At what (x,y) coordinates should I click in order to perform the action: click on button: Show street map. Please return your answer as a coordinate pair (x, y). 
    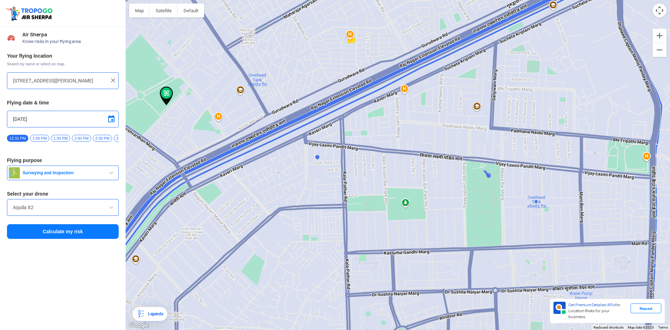
    Looking at the image, I should click on (139, 10).